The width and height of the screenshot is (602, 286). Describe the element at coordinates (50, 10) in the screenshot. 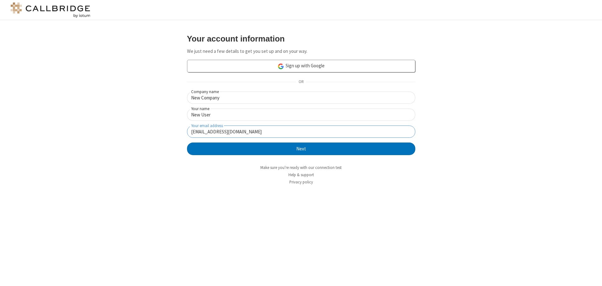

I see `img: logo@2x.png` at that location.